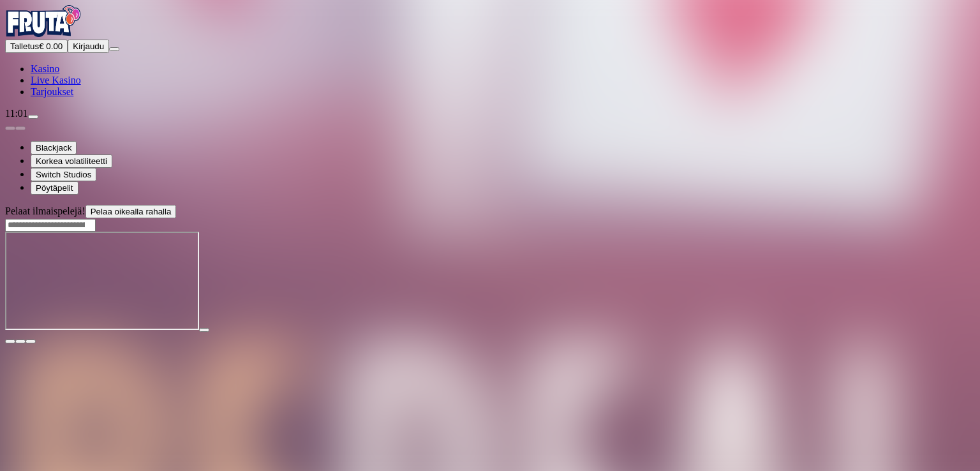  I want to click on button: Pöytäpelit, so click(55, 188).